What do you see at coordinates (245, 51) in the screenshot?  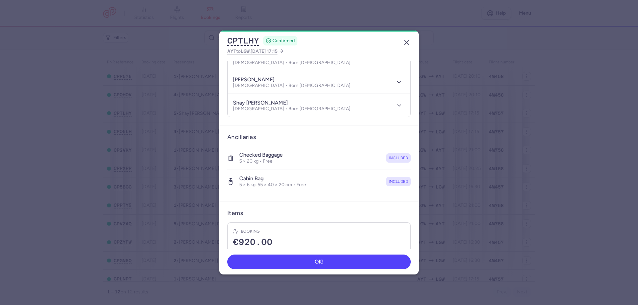 I see `span: LGW` at bounding box center [245, 51].